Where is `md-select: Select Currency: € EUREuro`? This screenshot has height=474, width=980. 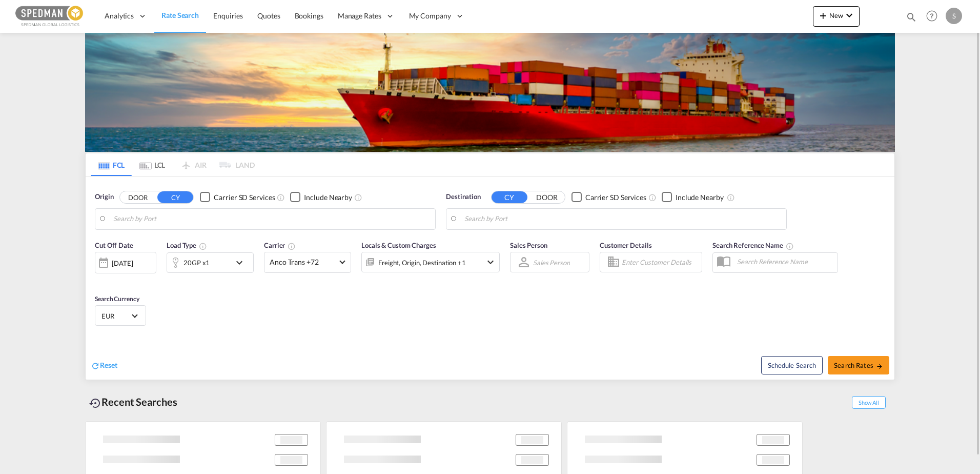
md-select: Select Currency: € EUREuro is located at coordinates (121, 315).